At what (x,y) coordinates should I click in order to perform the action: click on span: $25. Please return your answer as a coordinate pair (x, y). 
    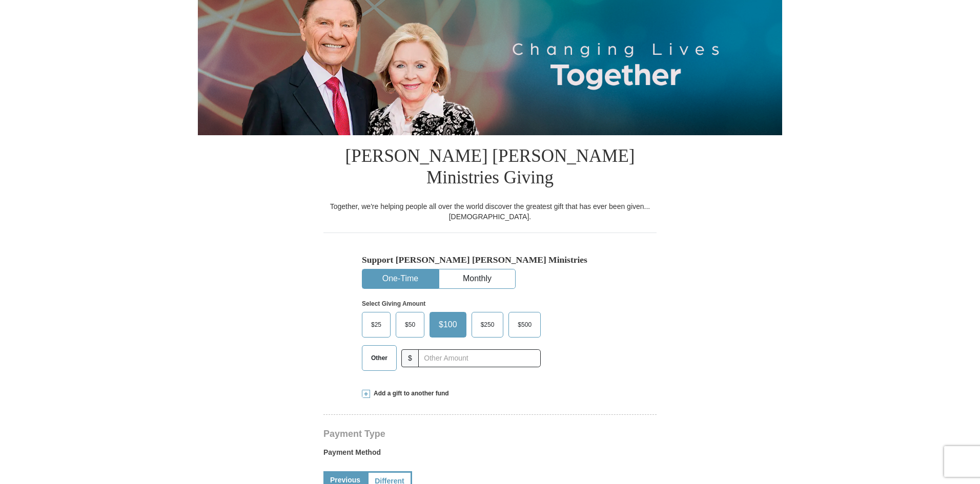
    Looking at the image, I should click on (376, 325).